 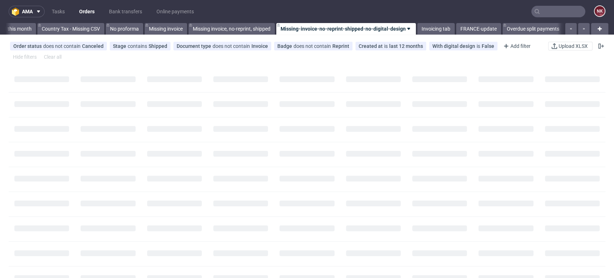 I want to click on button: ama, so click(x=27, y=12).